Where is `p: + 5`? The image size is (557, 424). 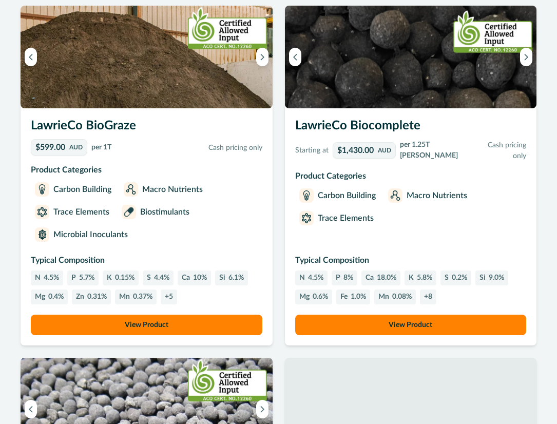 p: + 5 is located at coordinates (169, 297).